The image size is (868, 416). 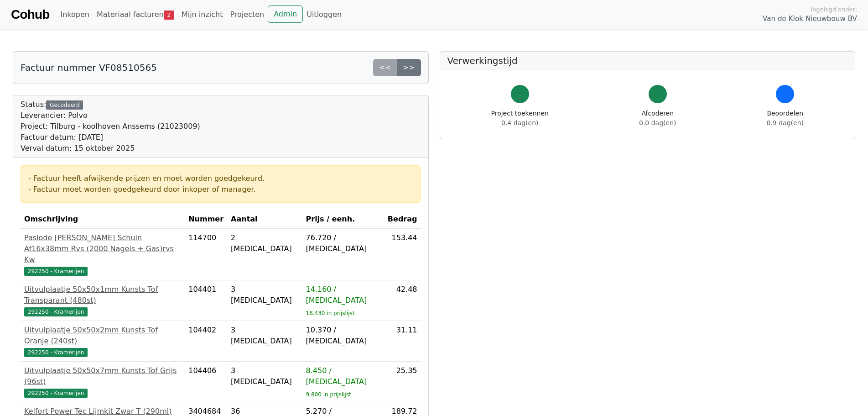 What do you see at coordinates (206, 254) in the screenshot?
I see `td: 114700` at bounding box center [206, 254].